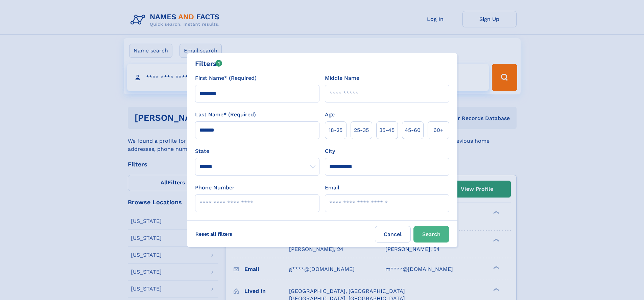  What do you see at coordinates (226, 78) in the screenshot?
I see `label: First Name* (Required)` at bounding box center [226, 78].